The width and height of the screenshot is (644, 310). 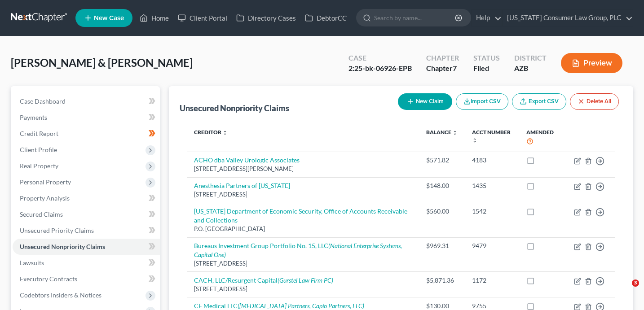 I want to click on a: Credit Report, so click(x=86, y=134).